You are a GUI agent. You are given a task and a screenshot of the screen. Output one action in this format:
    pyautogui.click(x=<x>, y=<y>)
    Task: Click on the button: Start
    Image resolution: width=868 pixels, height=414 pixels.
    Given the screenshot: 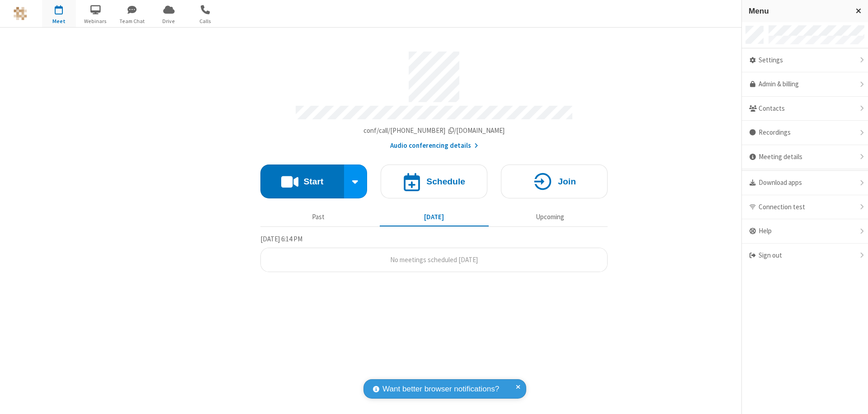 What is the action you would take?
    pyautogui.click(x=302, y=181)
    